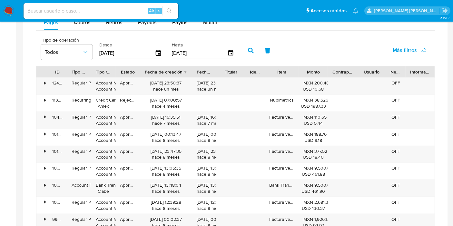 Image resolution: width=453 pixels, height=226 pixels. Describe the element at coordinates (101, 11) in the screenshot. I see `input: Buscar usuario o caso...` at that location.